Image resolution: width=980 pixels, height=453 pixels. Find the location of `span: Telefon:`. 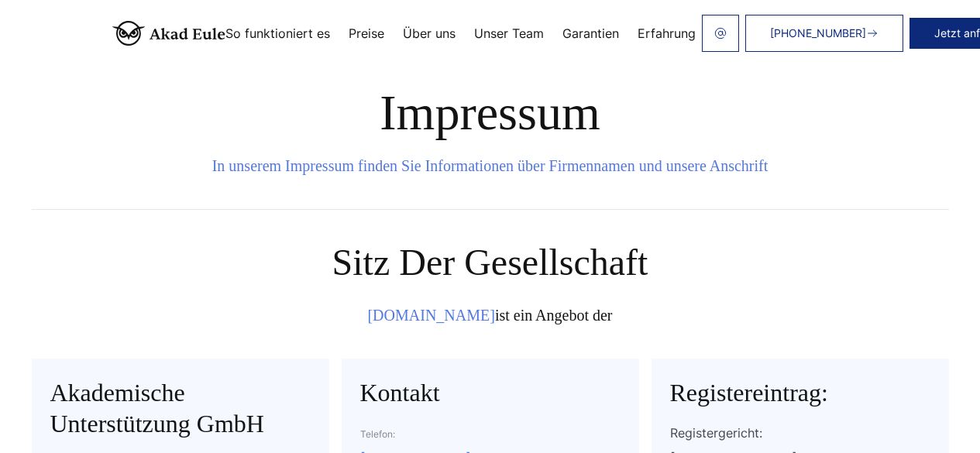

span: Telefon: is located at coordinates (377, 433).